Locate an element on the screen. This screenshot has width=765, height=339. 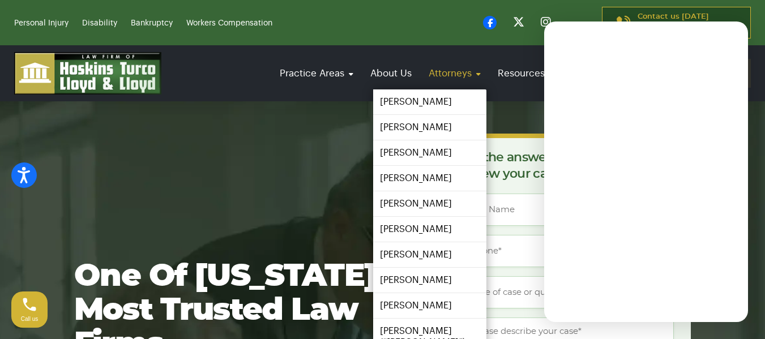
input: Full Name is located at coordinates (511, 209).